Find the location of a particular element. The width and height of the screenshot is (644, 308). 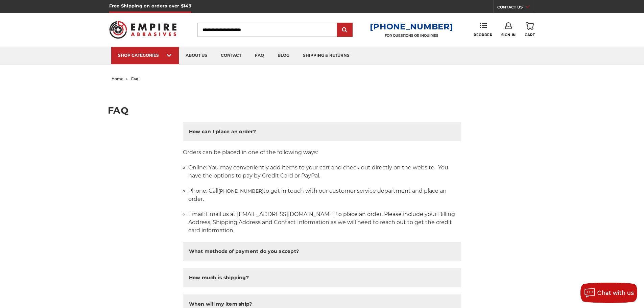

span: faq is located at coordinates (135, 79).